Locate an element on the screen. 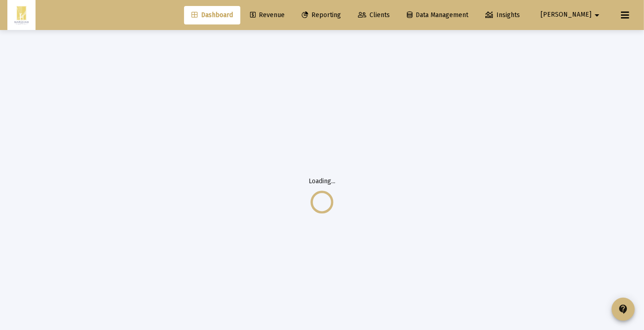 The width and height of the screenshot is (644, 330). a: Revenue is located at coordinates (267, 15).